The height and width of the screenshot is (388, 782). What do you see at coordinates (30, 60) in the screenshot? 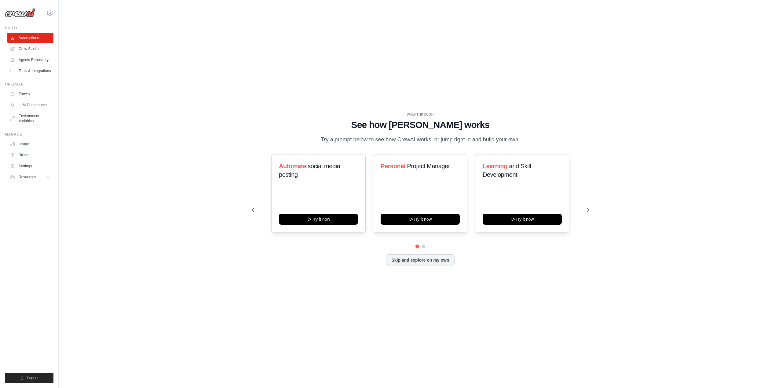
I see `a: Agents Repository` at bounding box center [30, 60].